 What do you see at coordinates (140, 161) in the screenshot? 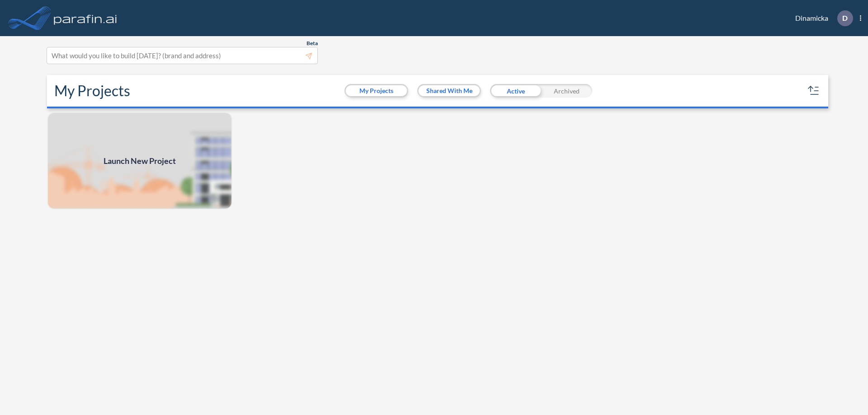
I see `a: Launch New Project` at bounding box center [140, 161].